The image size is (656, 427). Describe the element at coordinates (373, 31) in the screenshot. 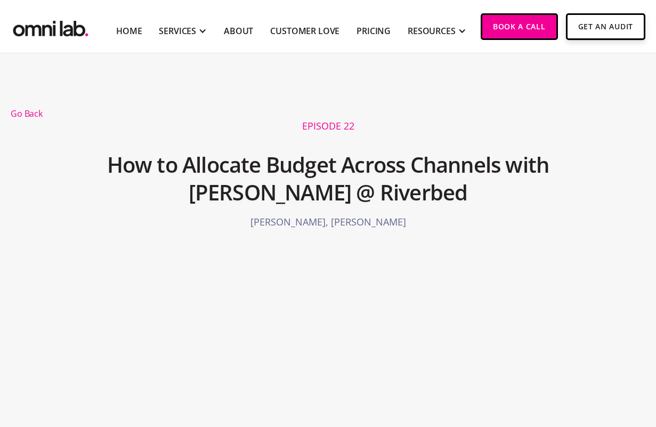

I see `a: Pricing` at that location.